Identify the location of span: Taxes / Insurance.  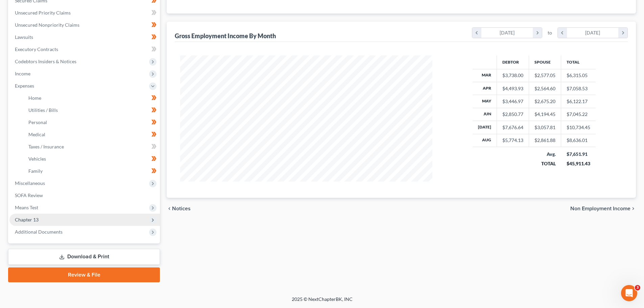
(46, 146).